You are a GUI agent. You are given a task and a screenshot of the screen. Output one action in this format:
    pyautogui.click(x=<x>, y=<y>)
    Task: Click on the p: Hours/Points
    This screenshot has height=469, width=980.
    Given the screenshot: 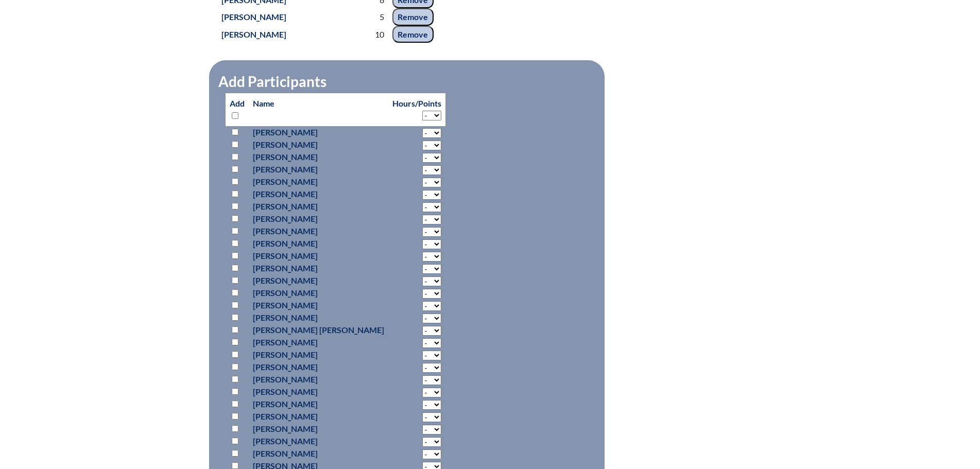 What is the action you would take?
    pyautogui.click(x=416, y=104)
    